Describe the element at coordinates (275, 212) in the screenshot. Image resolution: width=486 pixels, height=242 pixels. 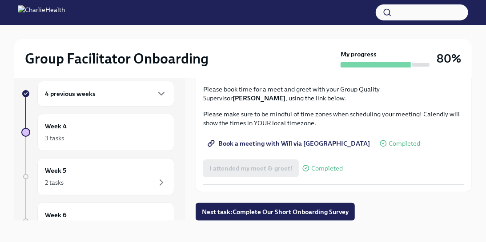
I see `button: Next task:Complete Our Short Onboarding Survey` at that location.